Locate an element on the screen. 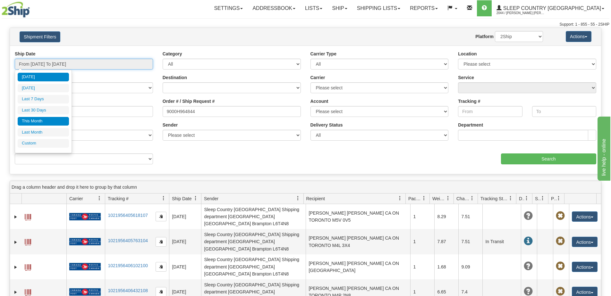  label: Ship Date is located at coordinates (25, 54).